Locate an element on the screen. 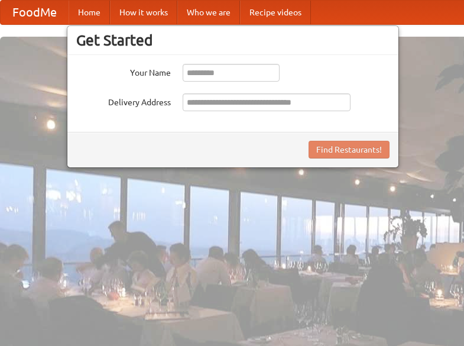  a: Home is located at coordinates (89, 12).